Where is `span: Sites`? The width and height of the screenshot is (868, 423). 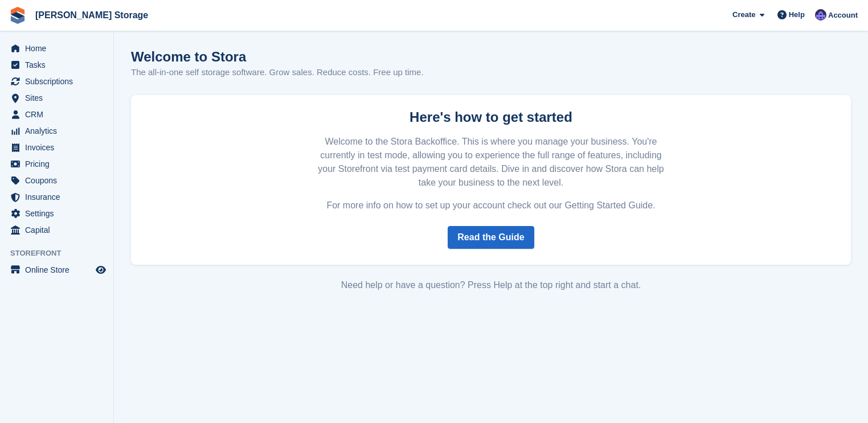
span: Sites is located at coordinates (59, 98).